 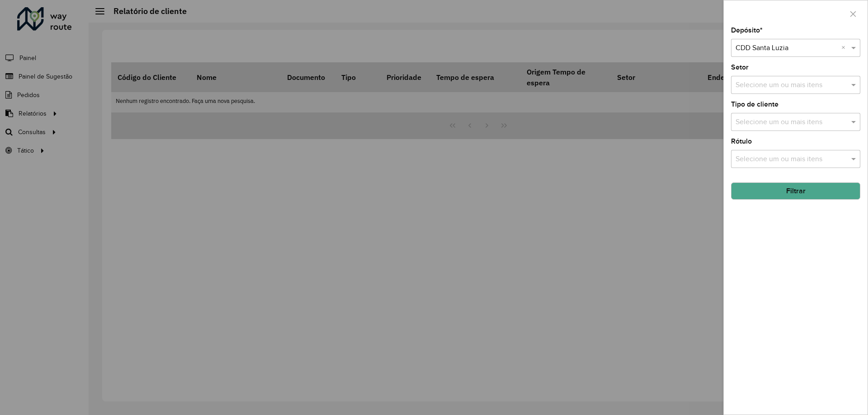 What do you see at coordinates (796, 191) in the screenshot?
I see `button: Filtrar` at bounding box center [796, 191].